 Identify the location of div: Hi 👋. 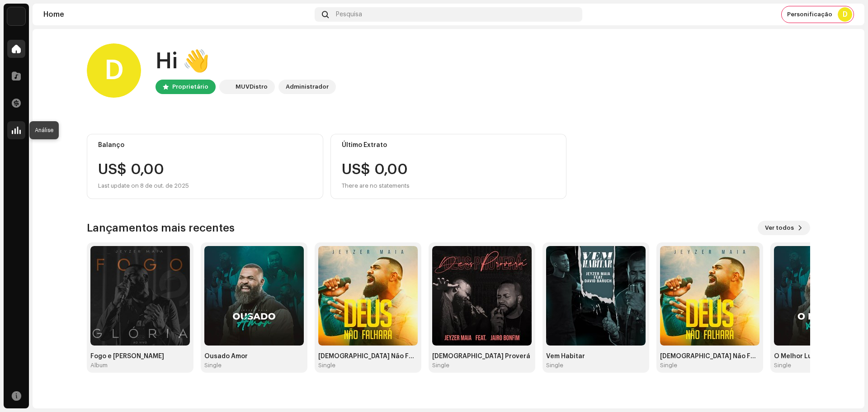
(246, 61).